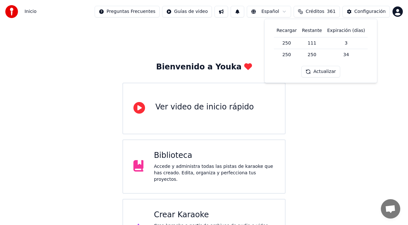 The image size is (408, 225). Describe the element at coordinates (366, 12) in the screenshot. I see `button: Configuración` at that location.